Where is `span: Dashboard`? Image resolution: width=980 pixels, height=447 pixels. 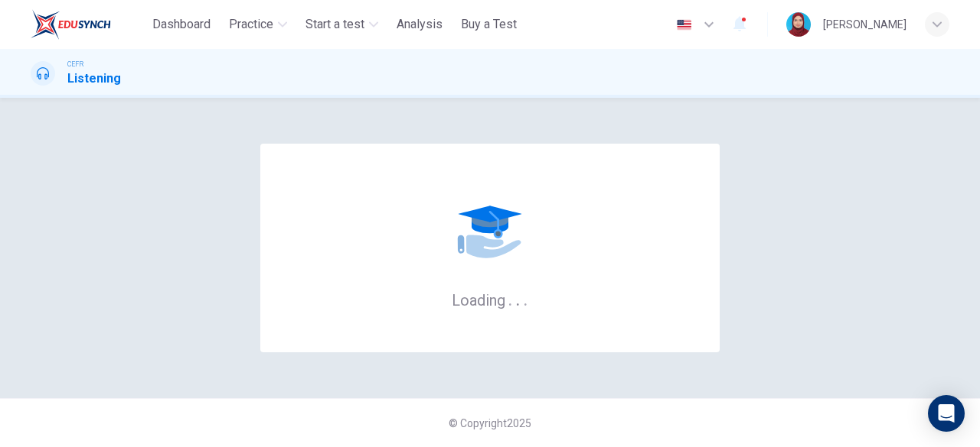
span: Dashboard is located at coordinates (182, 25).